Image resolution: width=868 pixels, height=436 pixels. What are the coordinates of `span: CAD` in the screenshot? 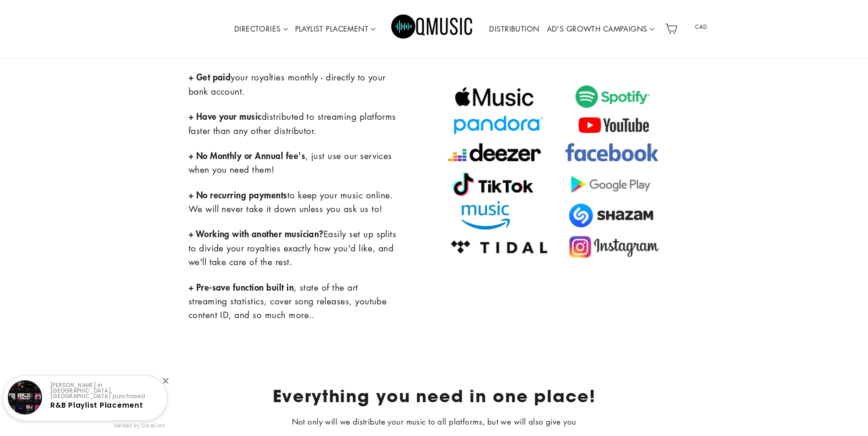 It's located at (701, 27).